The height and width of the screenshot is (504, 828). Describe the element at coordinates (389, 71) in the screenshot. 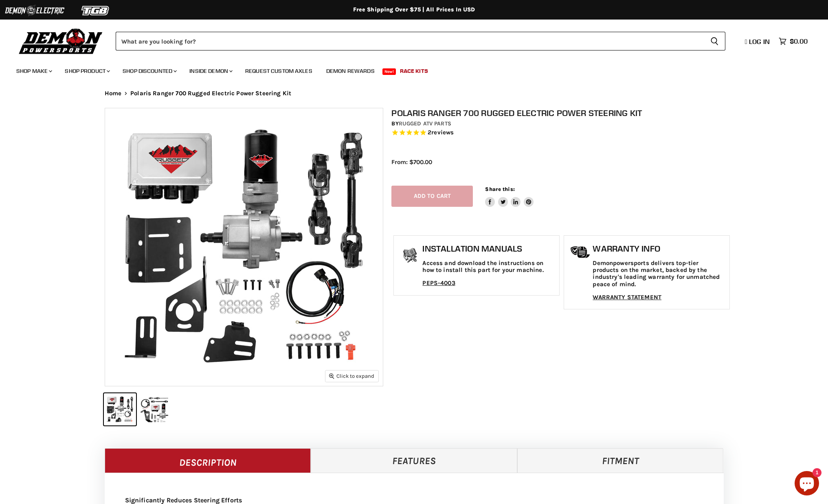

I see `span: New!` at that location.